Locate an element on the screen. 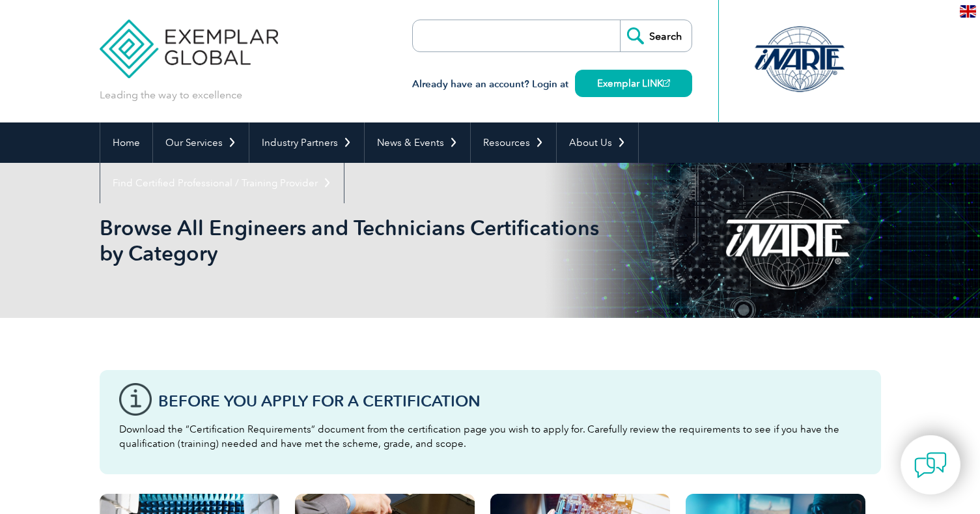 The width and height of the screenshot is (980, 514). a: Our Services is located at coordinates (201, 142).